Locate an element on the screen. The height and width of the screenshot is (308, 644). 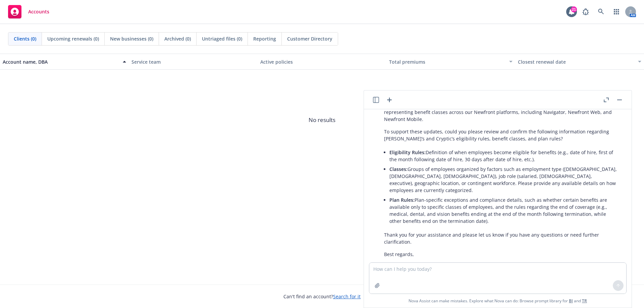
div: Active policies is located at coordinates (322, 62).